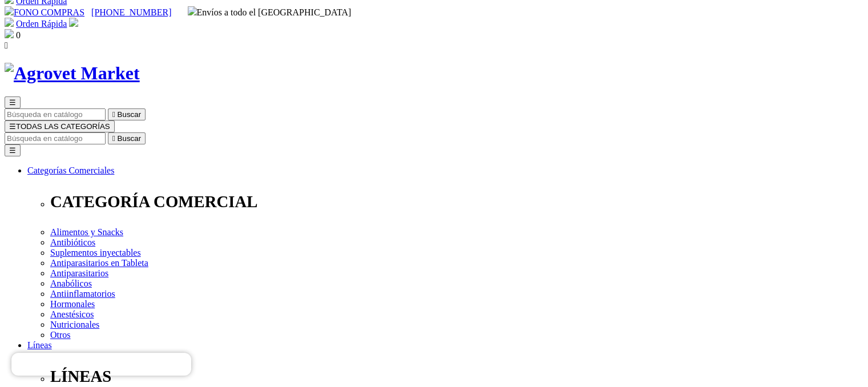  What do you see at coordinates (73, 242) in the screenshot?
I see `span: Antibióticos` at bounding box center [73, 242].